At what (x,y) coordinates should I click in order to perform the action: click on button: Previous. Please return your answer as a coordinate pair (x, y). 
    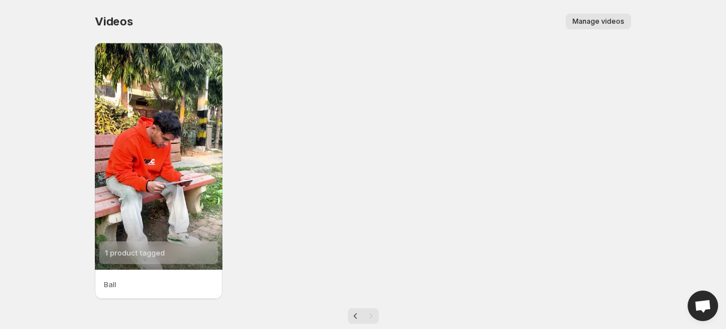
    Looking at the image, I should click on (356, 316).